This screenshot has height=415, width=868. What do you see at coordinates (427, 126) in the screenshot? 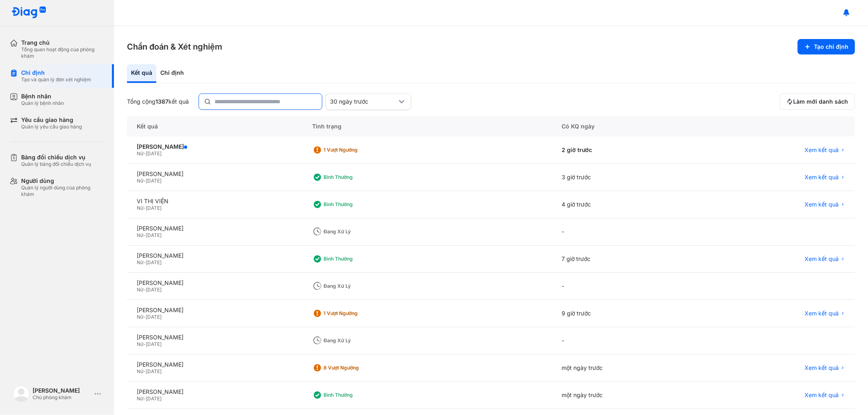
I see `div: Tình trạng` at bounding box center [427, 126].